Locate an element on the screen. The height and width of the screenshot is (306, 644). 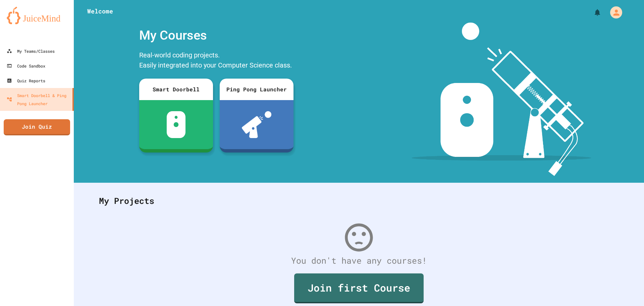
a: Join Quiz is located at coordinates (37, 127).